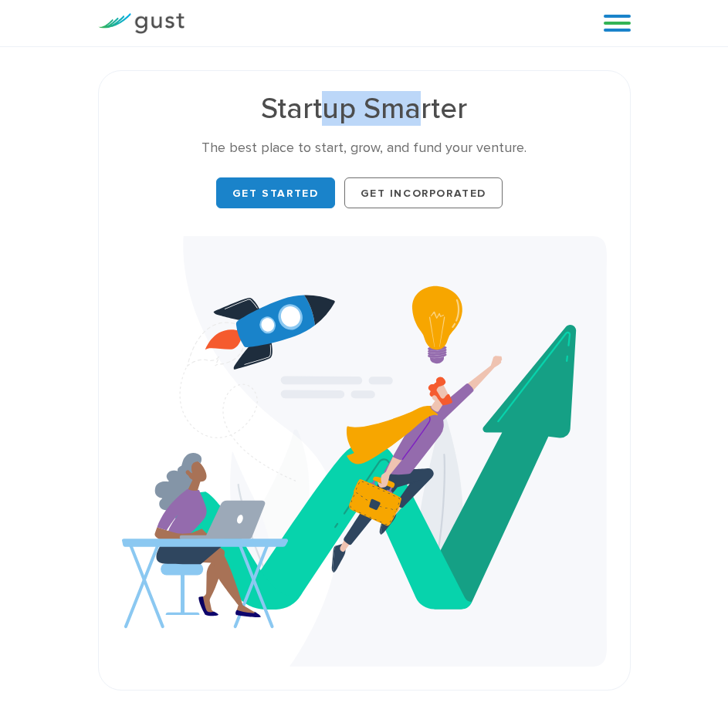 Image resolution: width=728 pixels, height=716 pixels. What do you see at coordinates (276, 193) in the screenshot?
I see `a: Get Started` at bounding box center [276, 193].